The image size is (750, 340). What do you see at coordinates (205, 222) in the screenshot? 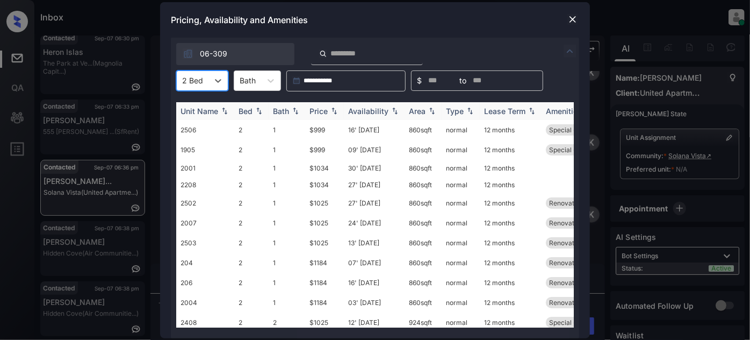
I see `td: 2007` at bounding box center [205, 222].